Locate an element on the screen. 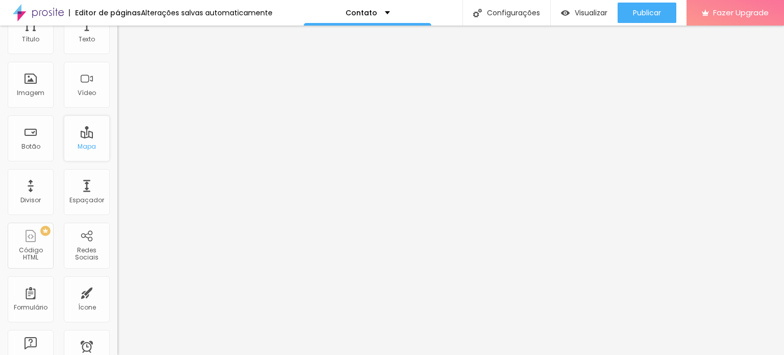  img: Icone is located at coordinates (478, 13).